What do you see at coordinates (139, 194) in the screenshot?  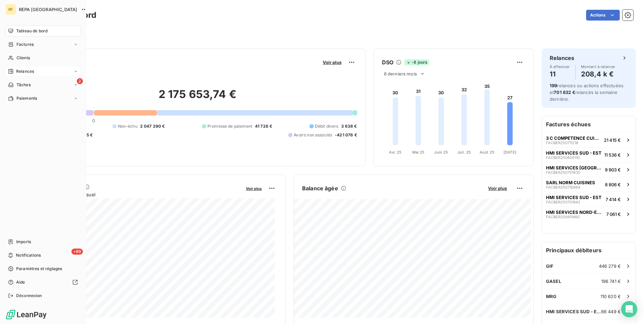 I see `span: Chiffre d'affaires mensuel` at bounding box center [139, 194].